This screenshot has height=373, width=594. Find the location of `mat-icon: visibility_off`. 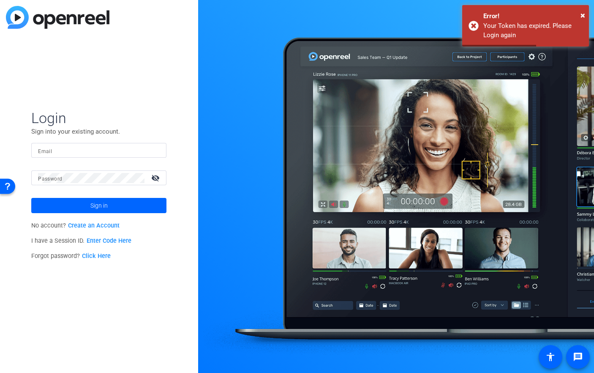

mat-icon: visibility_off is located at coordinates (156, 178).